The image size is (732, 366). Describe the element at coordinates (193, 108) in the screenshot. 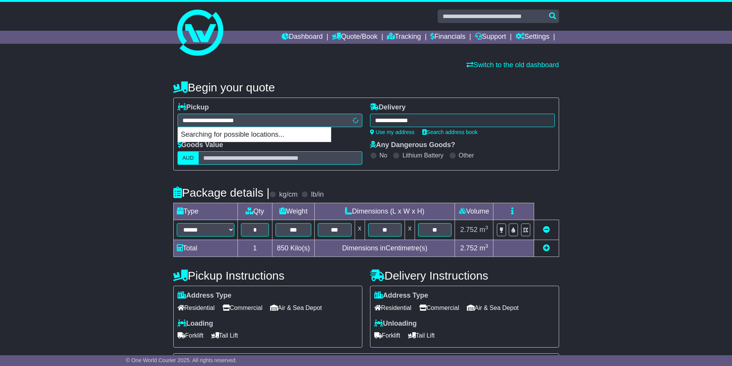

I see `label: Pickup` at that location.